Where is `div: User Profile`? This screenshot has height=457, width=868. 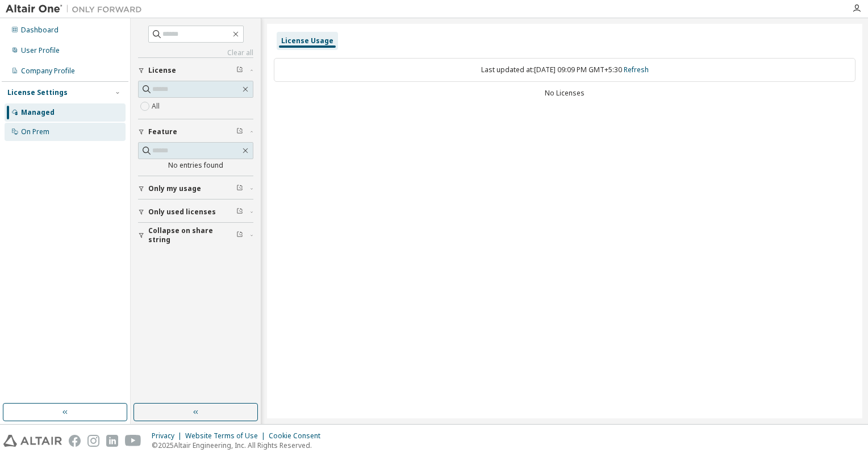 div: User Profile is located at coordinates (40, 51).